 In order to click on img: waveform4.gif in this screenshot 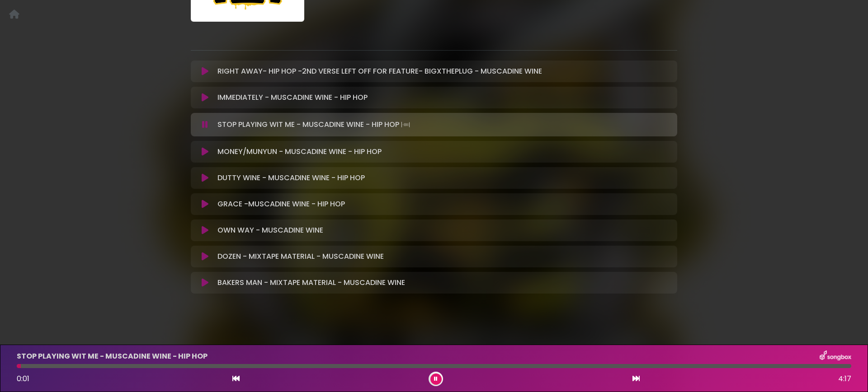, I will do `click(406, 124)`.